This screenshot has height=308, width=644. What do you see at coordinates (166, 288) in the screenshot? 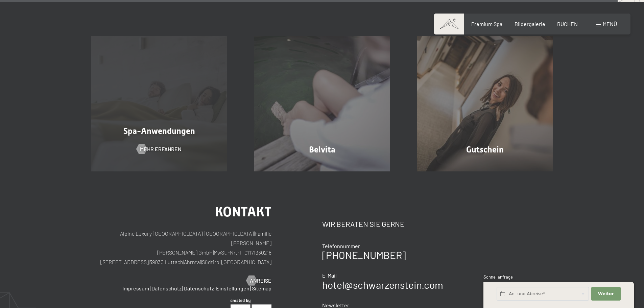
I see `a: Datenschutz` at bounding box center [166, 288].